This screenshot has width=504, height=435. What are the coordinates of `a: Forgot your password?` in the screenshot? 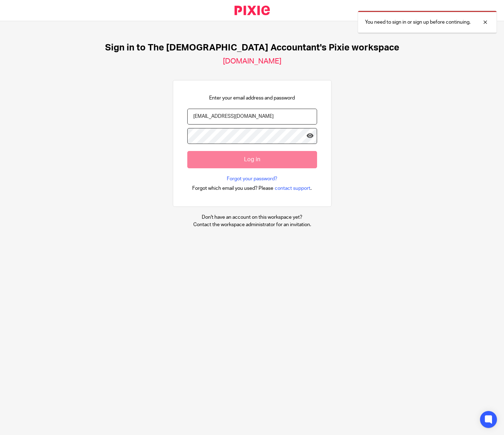 It's located at (252, 178).